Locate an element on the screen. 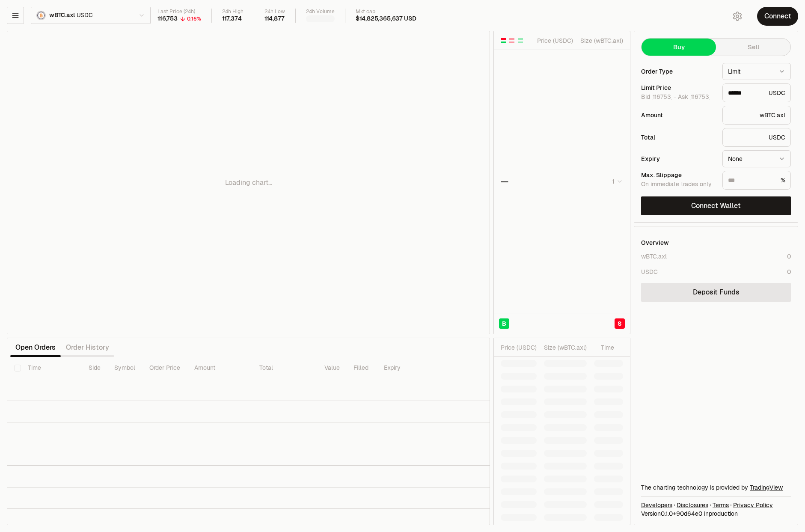 The width and height of the screenshot is (805, 532). th: Filled is located at coordinates (361, 368).